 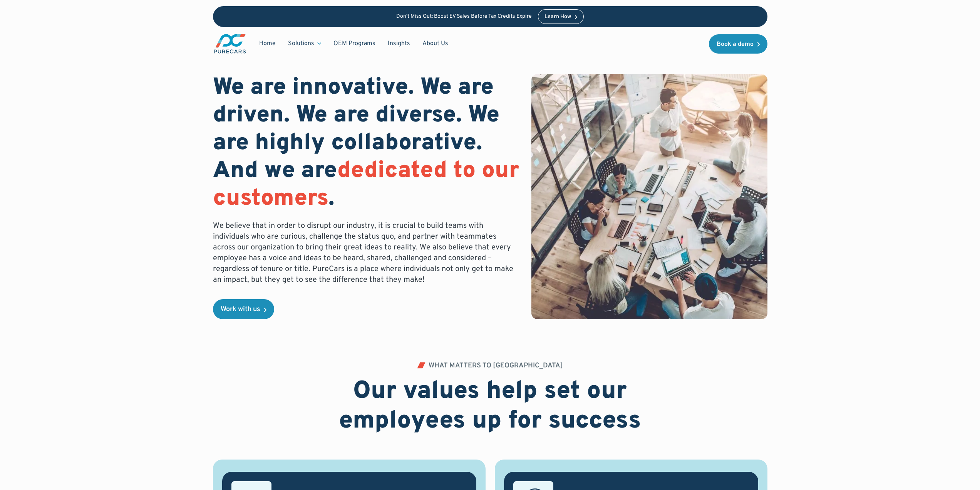 What do you see at coordinates (244, 309) in the screenshot?
I see `a: Work with us` at bounding box center [244, 309].